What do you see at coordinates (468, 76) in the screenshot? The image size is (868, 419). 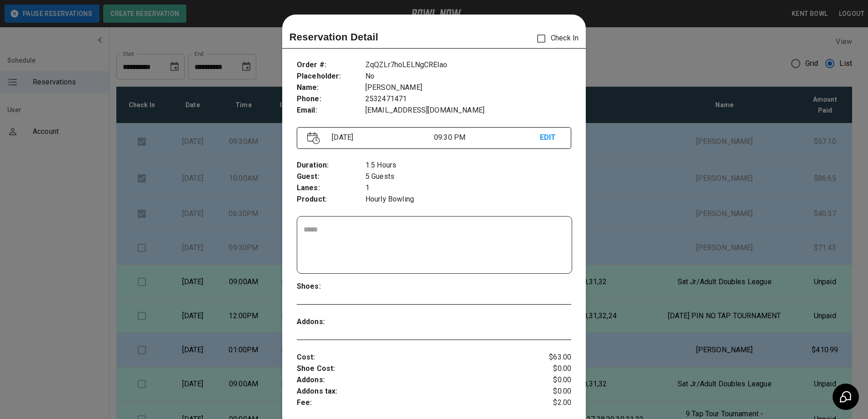 I see `p: No` at bounding box center [468, 76].